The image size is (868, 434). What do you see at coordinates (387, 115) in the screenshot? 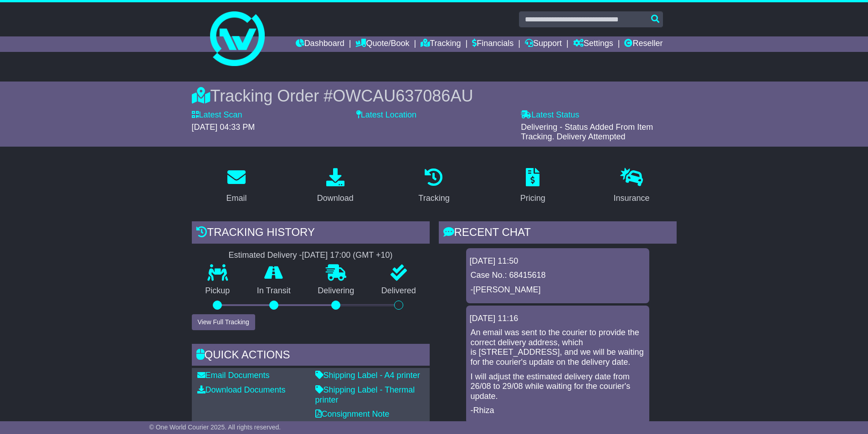
I see `label: Latest Location` at bounding box center [387, 115].